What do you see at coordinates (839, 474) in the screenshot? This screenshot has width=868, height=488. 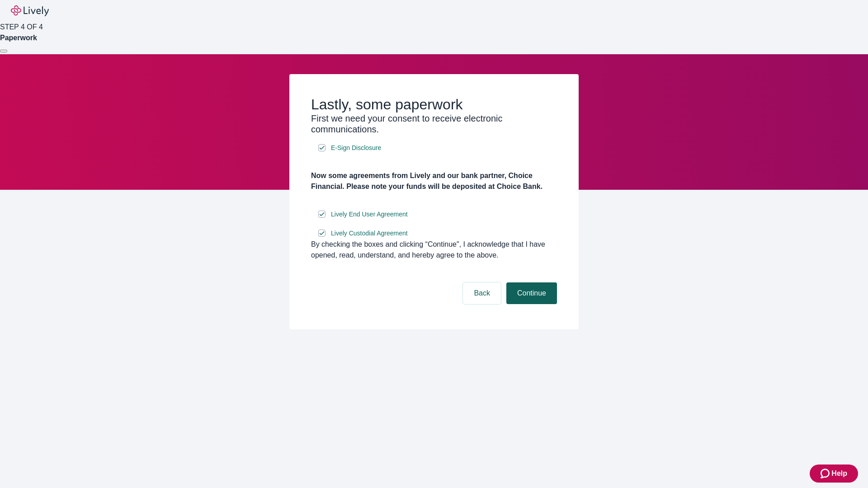 I see `span: Help` at bounding box center [839, 474].